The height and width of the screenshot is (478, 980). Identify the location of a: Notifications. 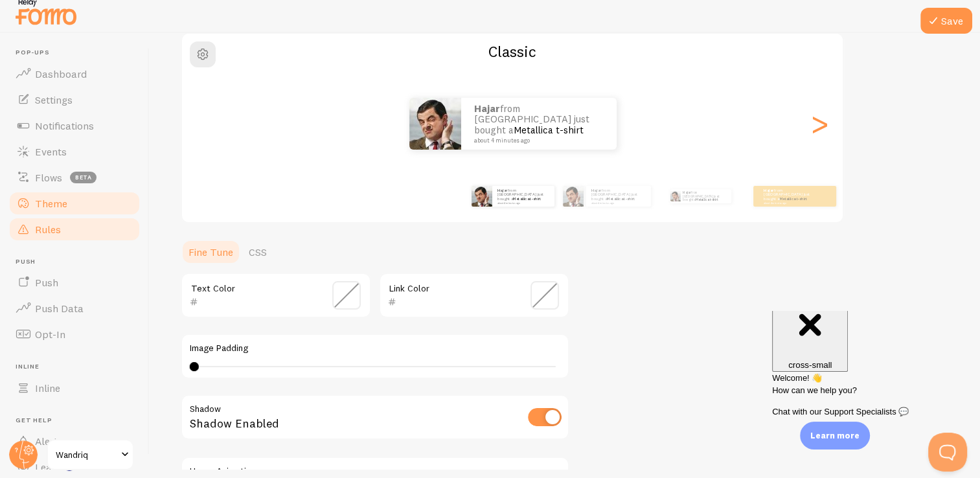
(75, 126).